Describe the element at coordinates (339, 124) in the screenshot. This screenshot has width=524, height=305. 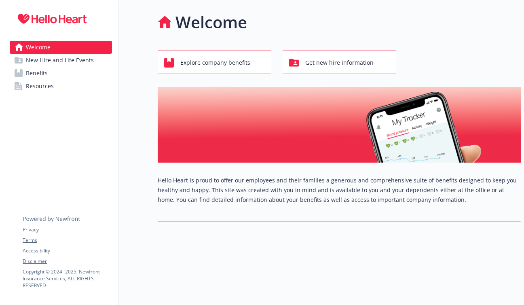
I see `img: overview page banner` at that location.